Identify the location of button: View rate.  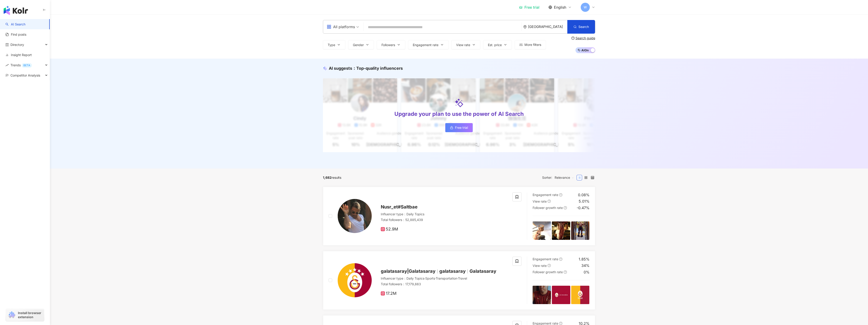
(466, 44).